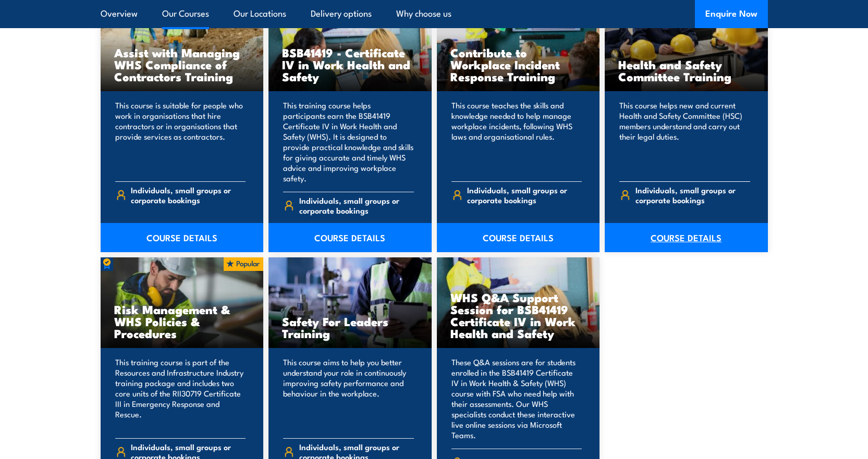  I want to click on p: This training course is part of the Resources and Infrastructure Industry training package and in..., so click(180, 394).